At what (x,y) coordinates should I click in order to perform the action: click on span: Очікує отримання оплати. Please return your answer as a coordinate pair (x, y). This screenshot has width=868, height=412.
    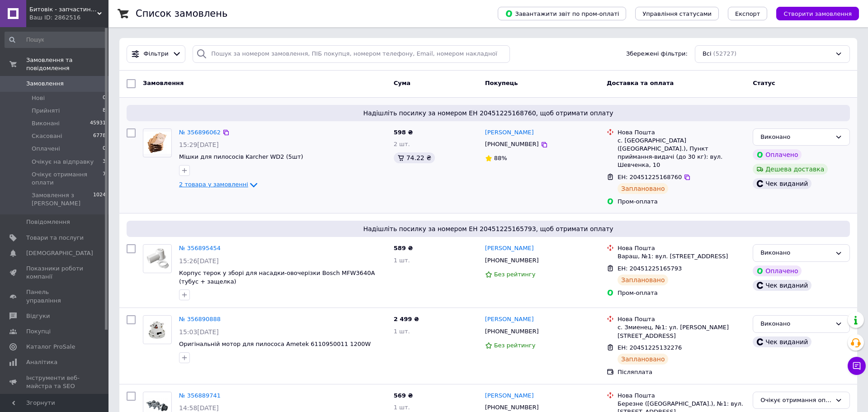
    Looking at the image, I should click on (67, 178).